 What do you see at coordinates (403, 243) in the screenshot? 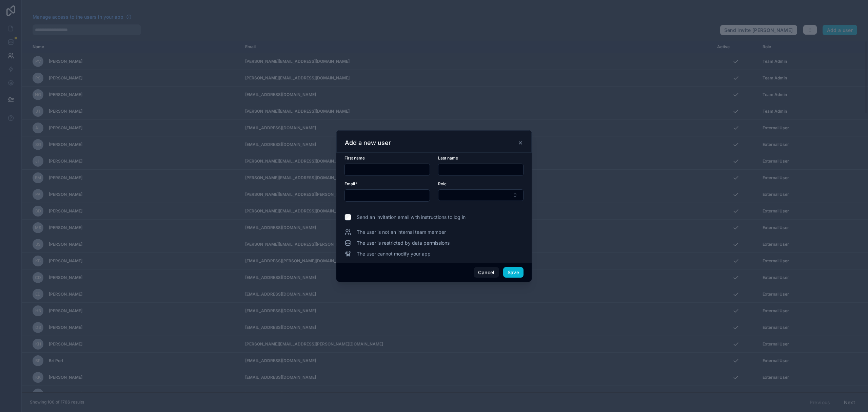
I see `span: The user is restricted by data permissions` at bounding box center [403, 243].